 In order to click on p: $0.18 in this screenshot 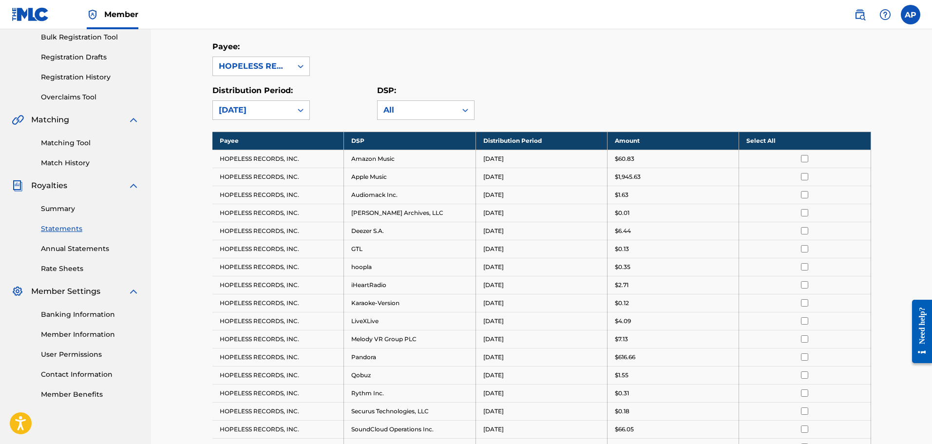, I will do `click(622, 411)`.